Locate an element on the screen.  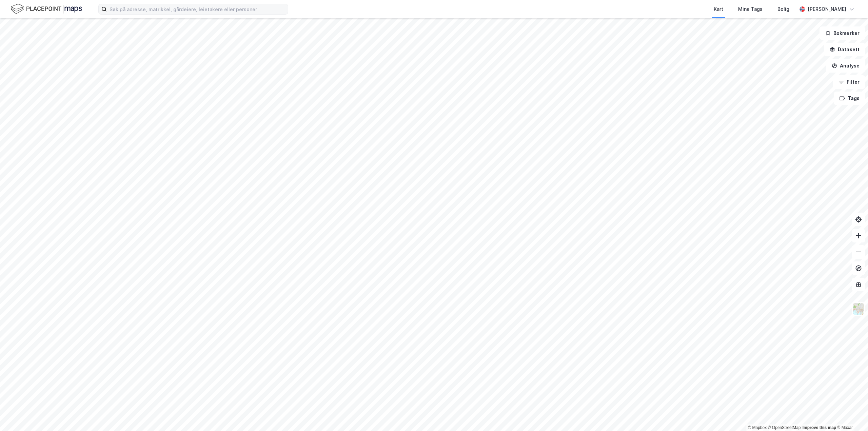
button: Tags is located at coordinates (849, 98).